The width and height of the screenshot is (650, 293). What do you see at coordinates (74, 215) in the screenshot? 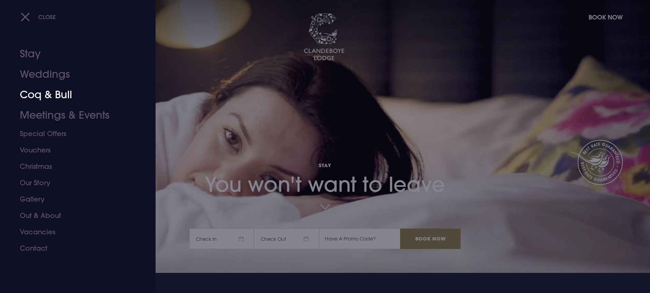
I see `a: Out & About` at bounding box center [74, 215].